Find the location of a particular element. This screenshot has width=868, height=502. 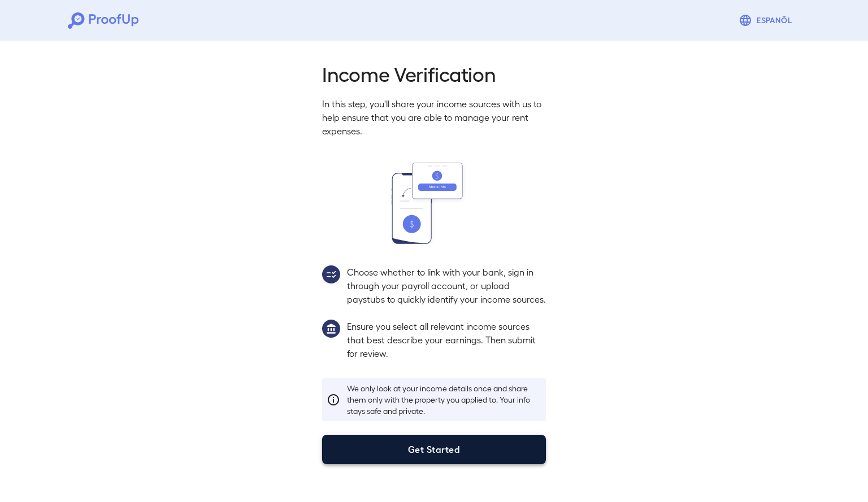

p: Ensure you select all relevant income sources that best describe your earnings. Then submit for r... is located at coordinates (447, 340).